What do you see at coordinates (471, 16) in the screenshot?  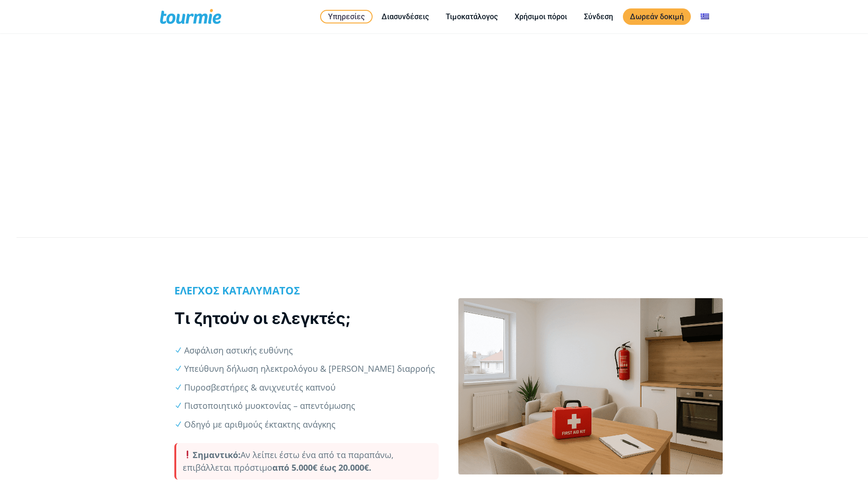 I see `a: Τιμοκατάλογος` at bounding box center [471, 16].